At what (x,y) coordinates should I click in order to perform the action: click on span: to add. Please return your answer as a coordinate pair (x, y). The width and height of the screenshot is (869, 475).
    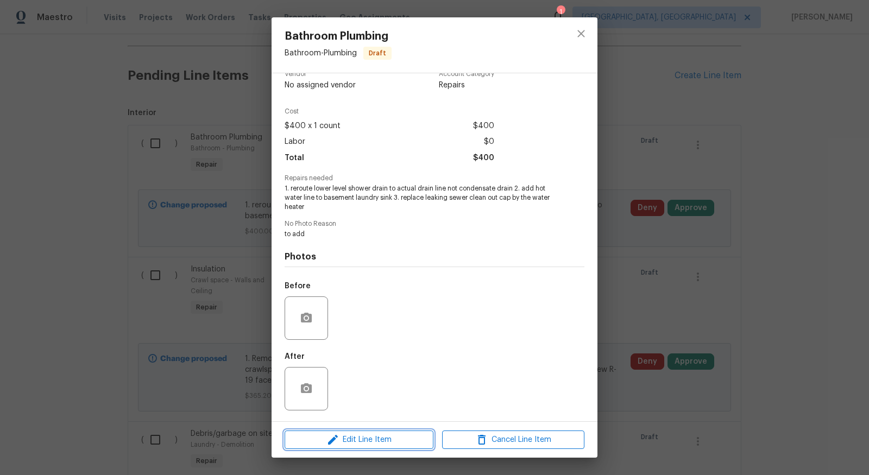
    Looking at the image, I should click on (420, 234).